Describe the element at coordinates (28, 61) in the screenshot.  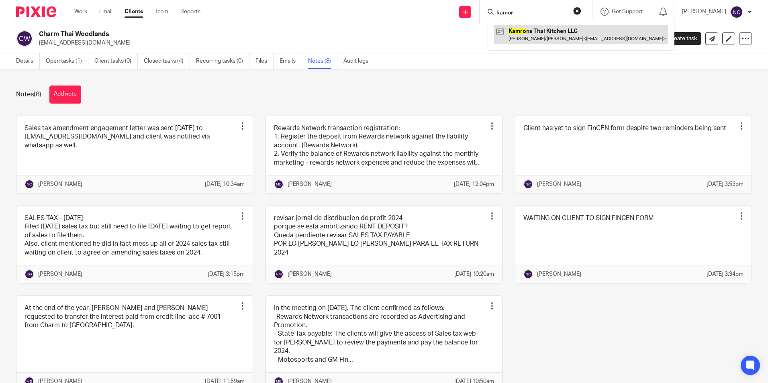
I see `a: Details` at that location.